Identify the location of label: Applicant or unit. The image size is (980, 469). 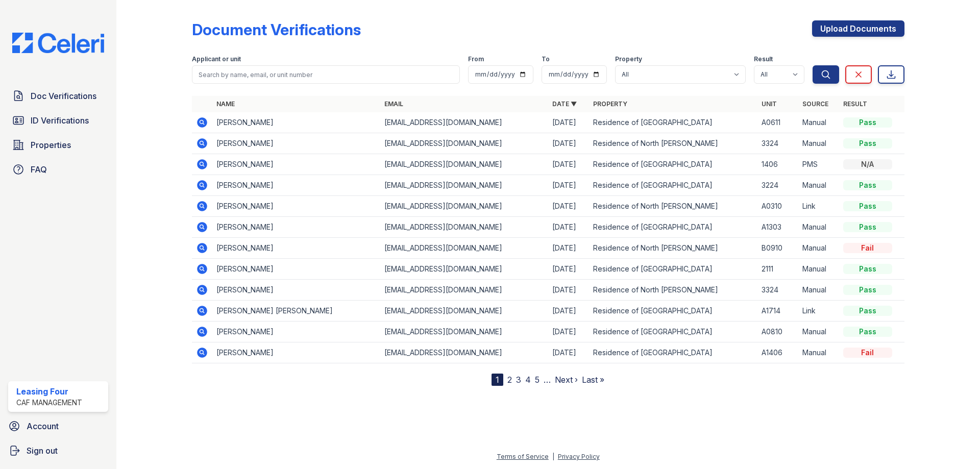
(216, 59).